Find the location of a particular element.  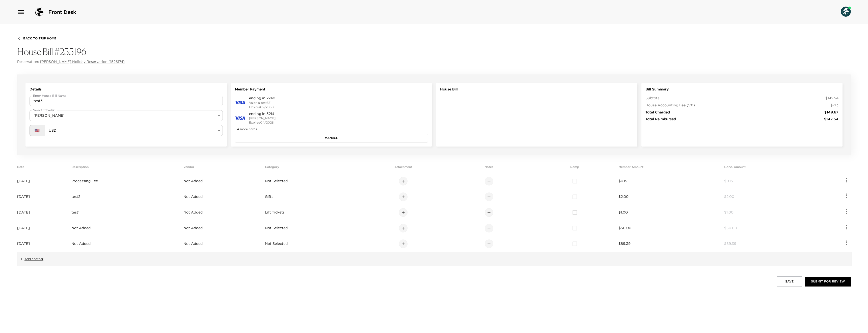

span: $149.67 is located at coordinates (832, 112).